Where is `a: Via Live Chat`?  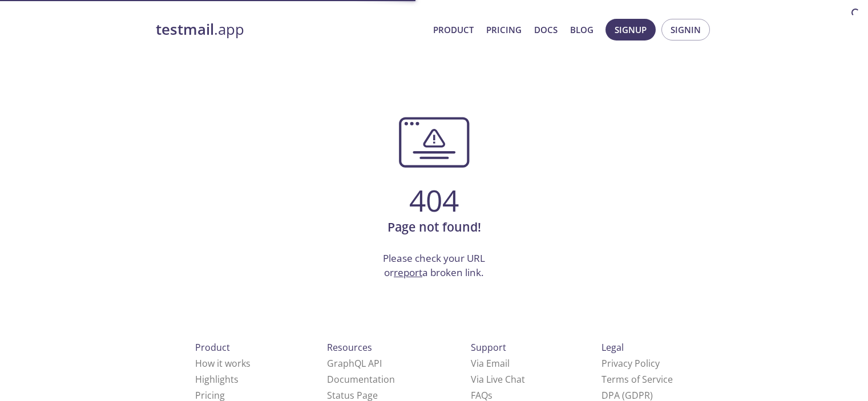
a: Via Live Chat is located at coordinates (498, 379).